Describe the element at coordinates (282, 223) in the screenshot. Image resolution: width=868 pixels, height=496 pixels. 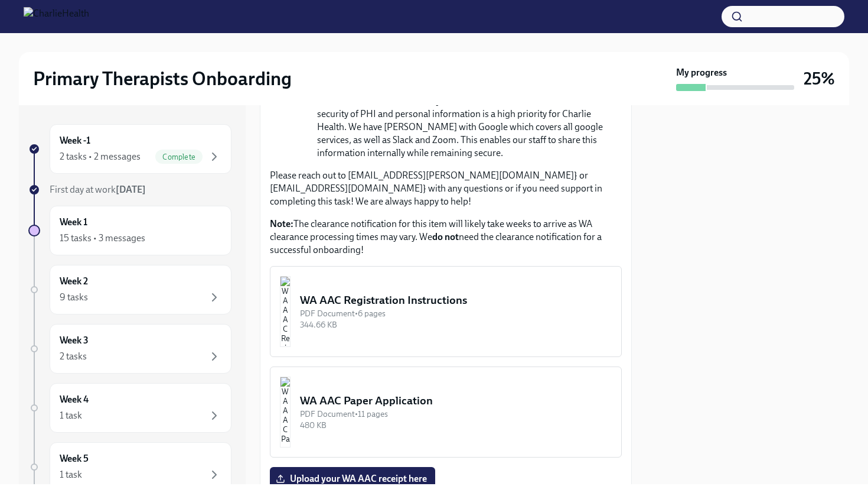
I see `strong: Note:` at that location.